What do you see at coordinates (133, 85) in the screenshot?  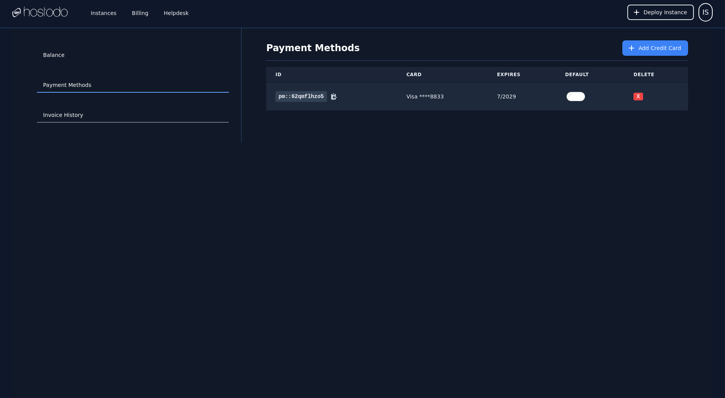 I see `a: Payment Methods` at bounding box center [133, 85].